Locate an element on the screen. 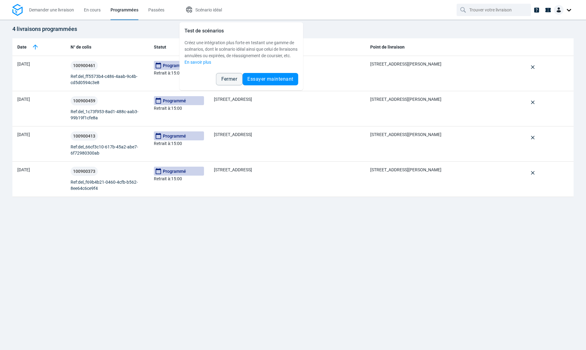 The height and width of the screenshot is (350, 586). button: 100900459 is located at coordinates (84, 101).